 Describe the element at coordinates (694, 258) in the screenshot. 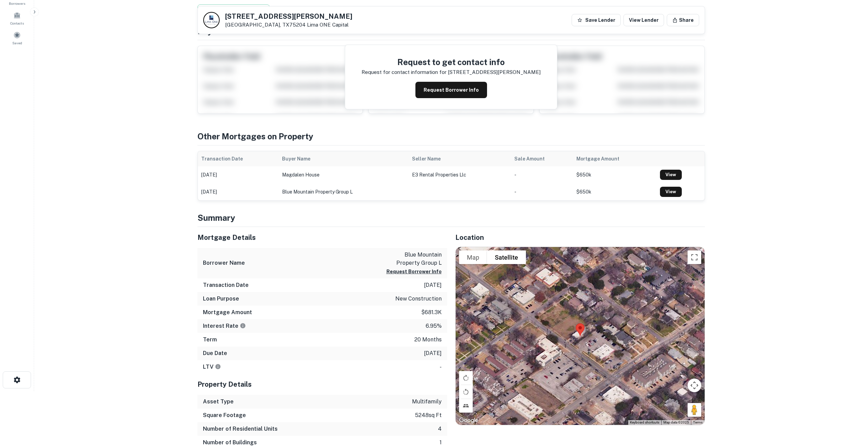

I see `button: Toggle fullscreen view` at that location.